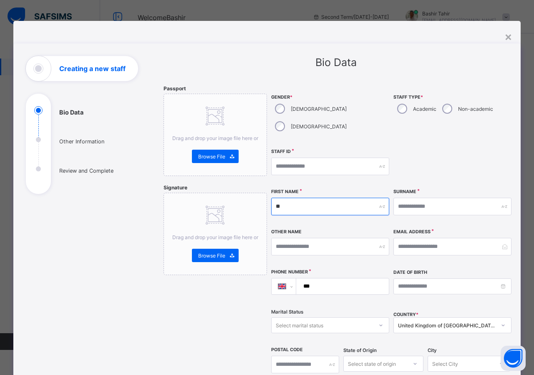  Describe the element at coordinates (446, 363) in the screenshot. I see `div: Select City` at that location.